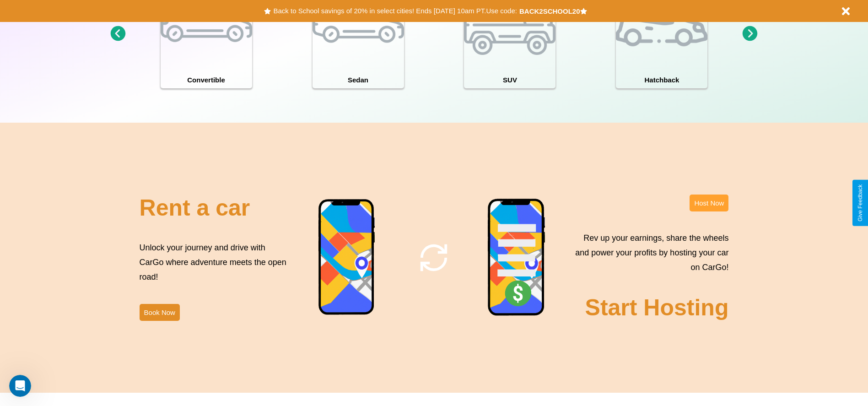  Describe the element at coordinates (359, 80) in the screenshot. I see `h4: Sedan` at that location.